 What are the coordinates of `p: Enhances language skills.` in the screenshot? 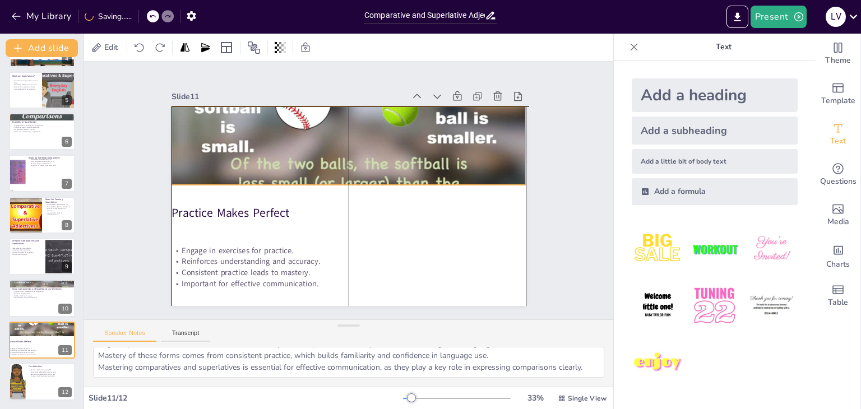 It's located at (42, 294).